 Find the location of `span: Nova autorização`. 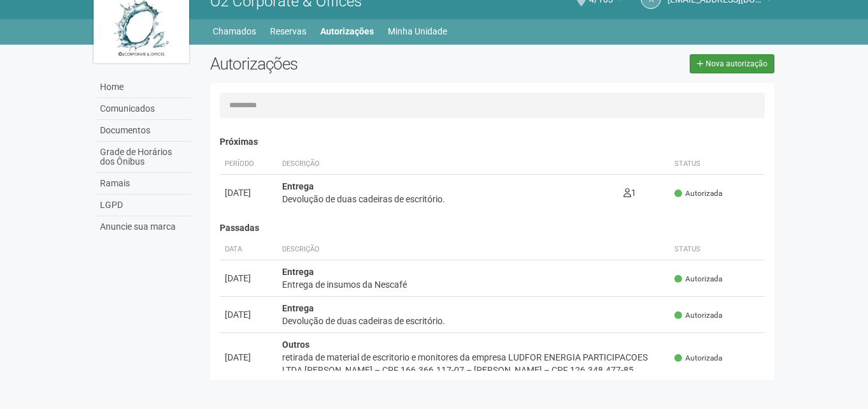

span: Nova autorização is located at coordinates (737, 64).